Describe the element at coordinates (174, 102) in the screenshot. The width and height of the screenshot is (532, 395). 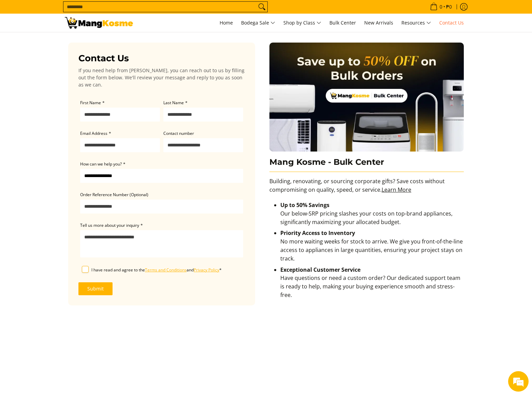
I see `span: Last Name` at that location.